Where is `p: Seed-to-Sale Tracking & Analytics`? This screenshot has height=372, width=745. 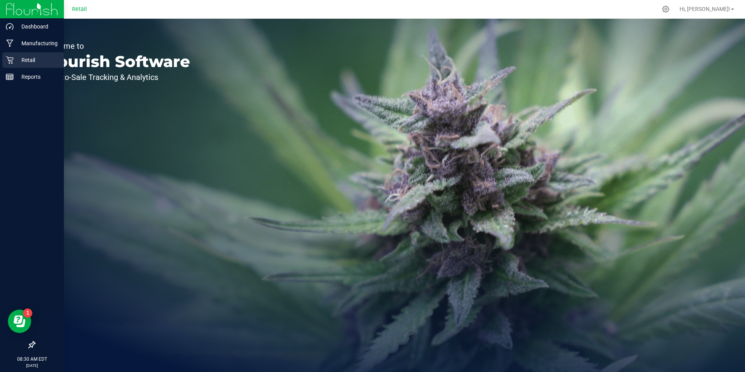 p: Seed-to-Sale Tracking & Analytics is located at coordinates (116, 77).